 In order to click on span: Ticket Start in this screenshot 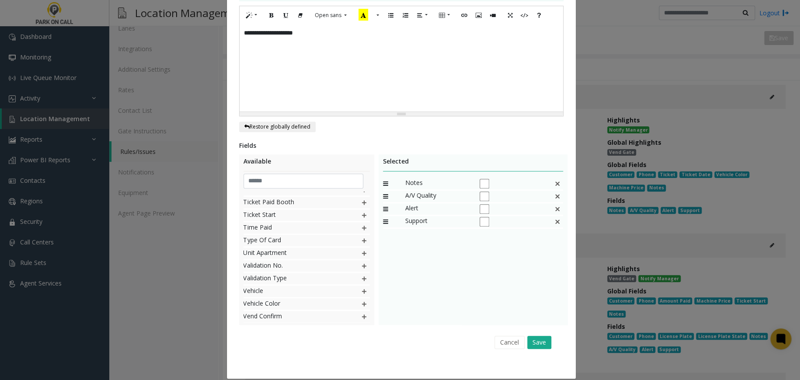, I will do `click(293, 215)`.